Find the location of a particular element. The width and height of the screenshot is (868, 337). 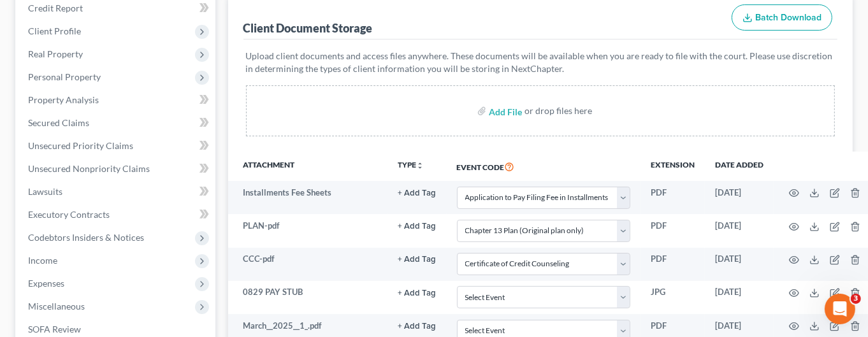

span: Income is located at coordinates (43, 260).